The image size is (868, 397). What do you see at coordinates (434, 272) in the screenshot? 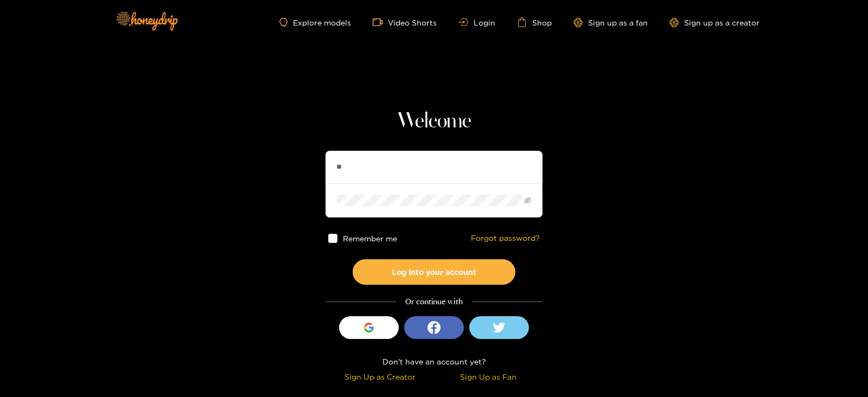
I see `button: Log into your account` at bounding box center [434, 272].